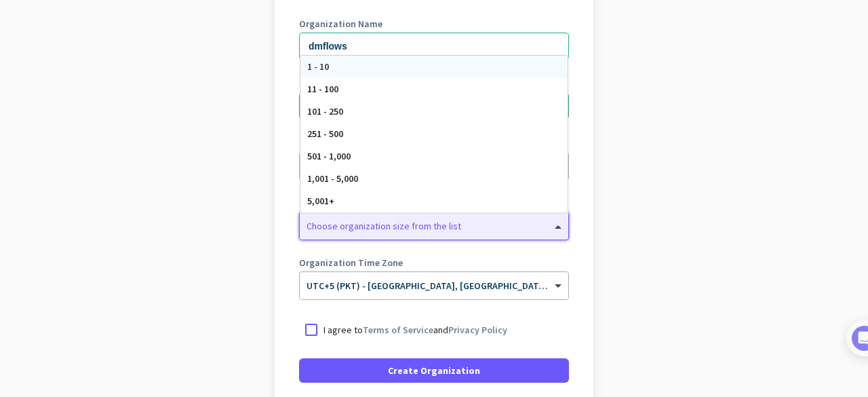  What do you see at coordinates (434, 370) in the screenshot?
I see `button: Create Organization` at bounding box center [434, 370].